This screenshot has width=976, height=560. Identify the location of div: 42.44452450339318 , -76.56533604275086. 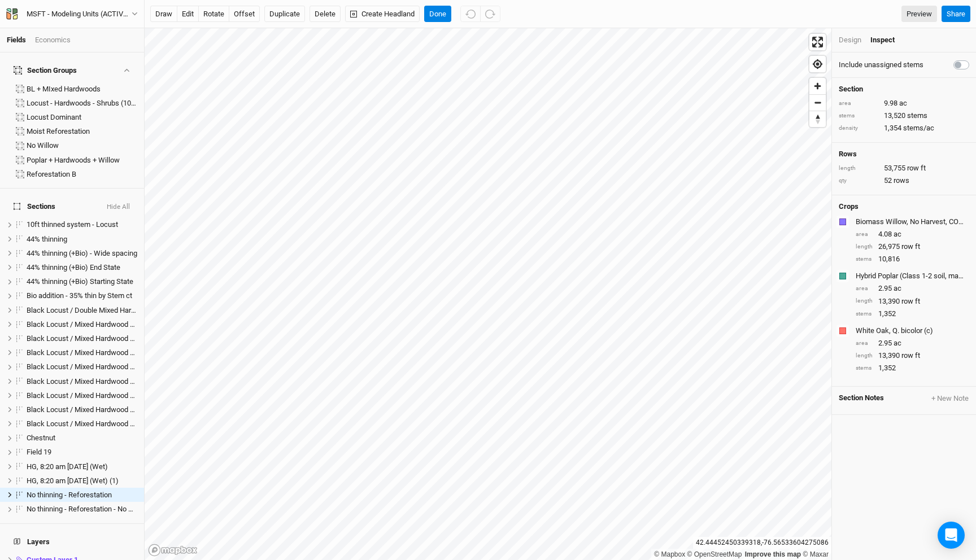
(762, 542).